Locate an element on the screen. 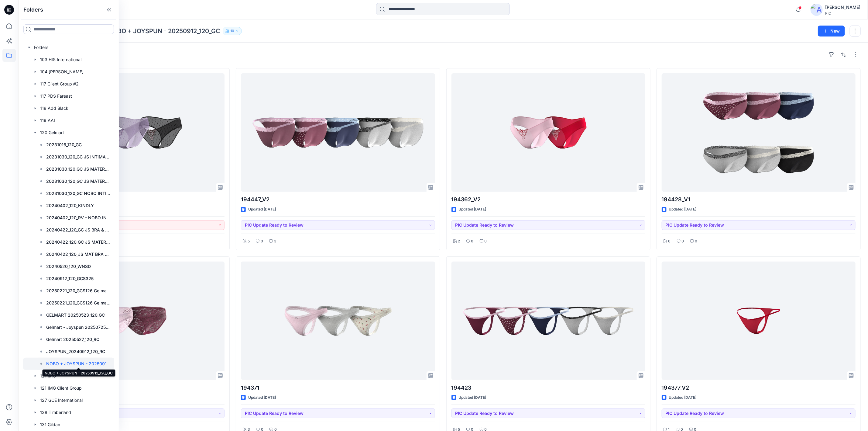  a: 194371 is located at coordinates (338, 321).